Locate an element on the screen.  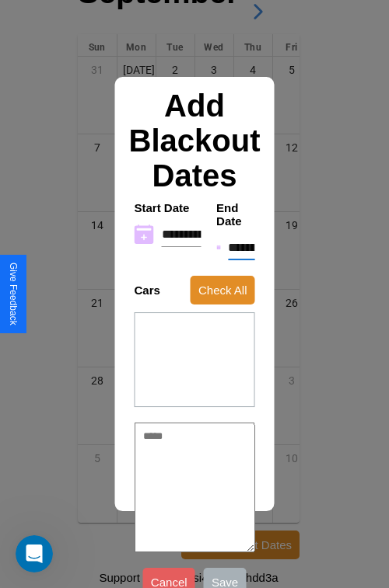
button: Check All is located at coordinates (222, 289).